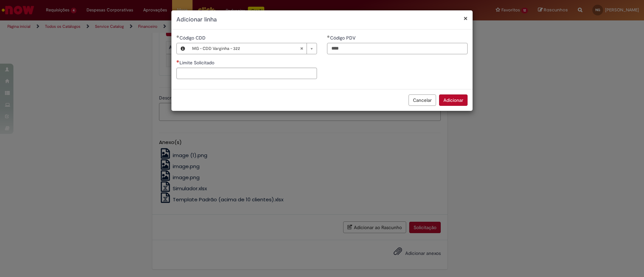 The image size is (644, 277). I want to click on h2: Adicionar linha, so click(322, 19).